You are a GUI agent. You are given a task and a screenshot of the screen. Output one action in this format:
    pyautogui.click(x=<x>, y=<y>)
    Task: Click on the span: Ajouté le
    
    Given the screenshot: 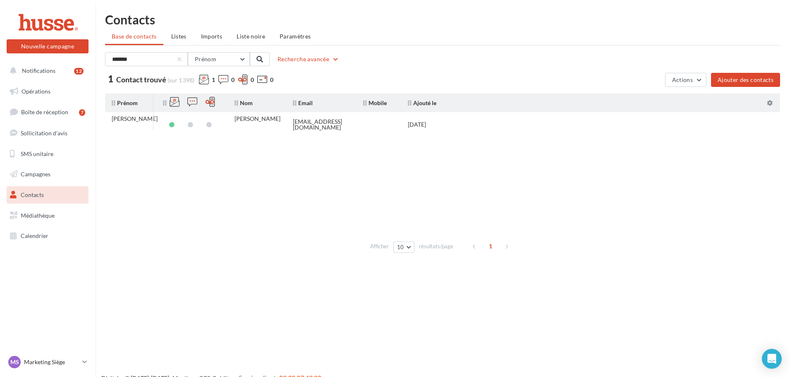 What is the action you would take?
    pyautogui.click(x=422, y=103)
    